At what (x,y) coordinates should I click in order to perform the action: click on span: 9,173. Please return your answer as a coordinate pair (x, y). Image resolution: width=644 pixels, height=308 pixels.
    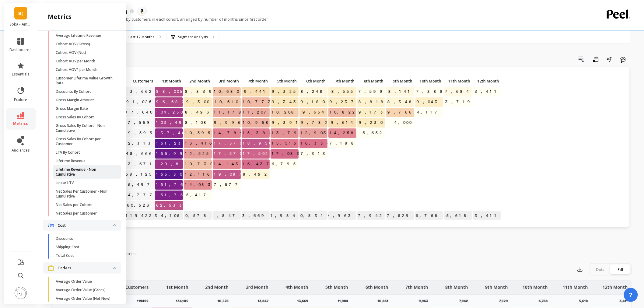
    Looking at the image, I should click on (373, 113).